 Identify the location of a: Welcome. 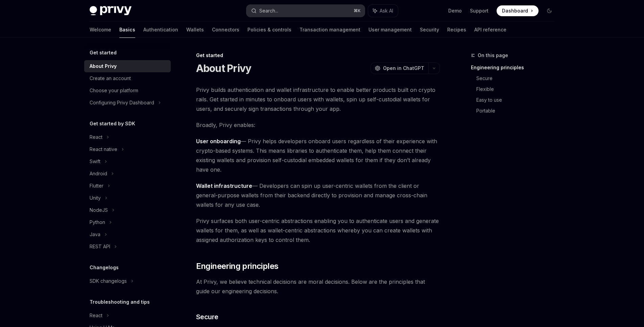
(101, 30).